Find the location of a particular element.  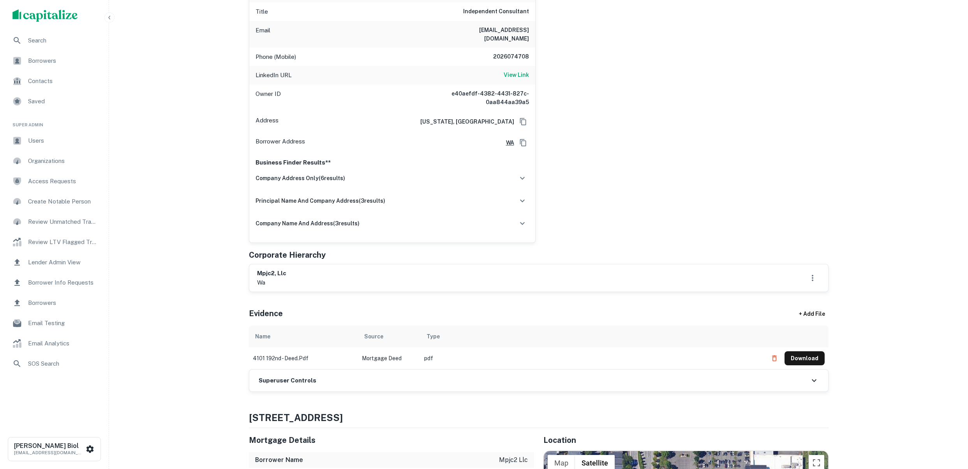

div: Borrower Info Requests is located at coordinates (54, 282).